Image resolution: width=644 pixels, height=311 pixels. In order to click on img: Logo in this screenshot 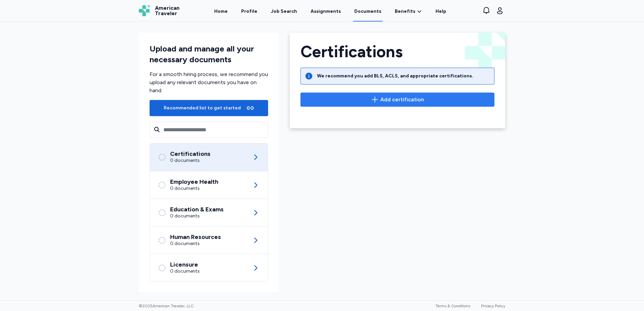, I will do `click(144, 11)`.